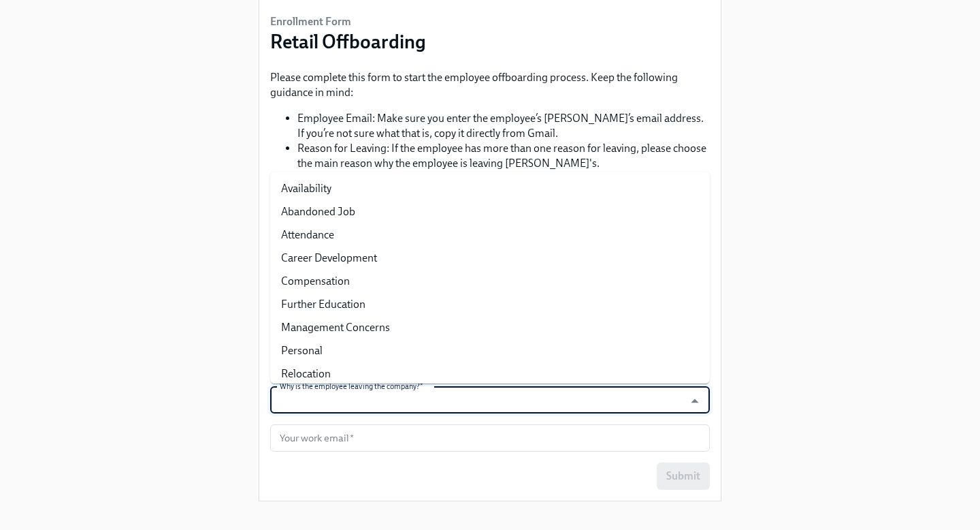  I want to click on li: Attendance, so click(490, 235).